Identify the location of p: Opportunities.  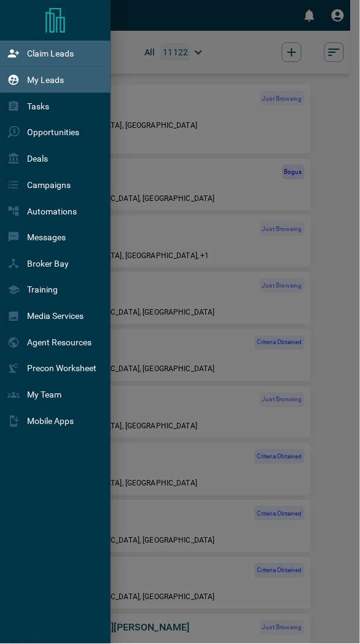
(53, 132).